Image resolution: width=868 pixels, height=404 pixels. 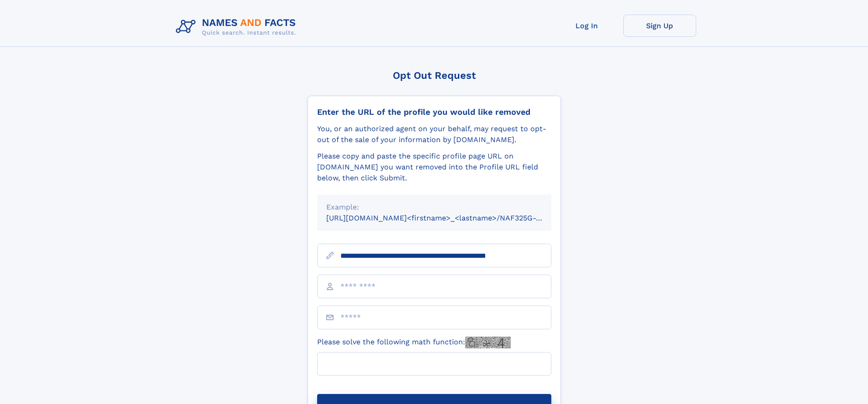 What do you see at coordinates (434, 135) in the screenshot?
I see `div: You, or an authorized agent on your behalf, may request to opt-out of the sale of your informatio...` at bounding box center [434, 135].